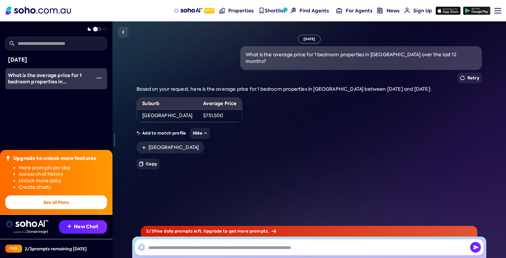 Image resolution: width=506 pixels, height=258 pixels. I want to click on button: Send, so click(475, 247).